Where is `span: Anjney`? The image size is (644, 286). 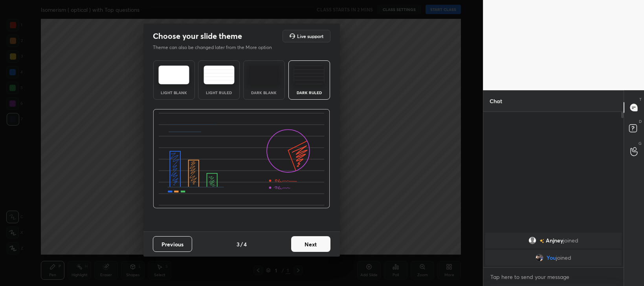
span: Anjney is located at coordinates (555, 241).